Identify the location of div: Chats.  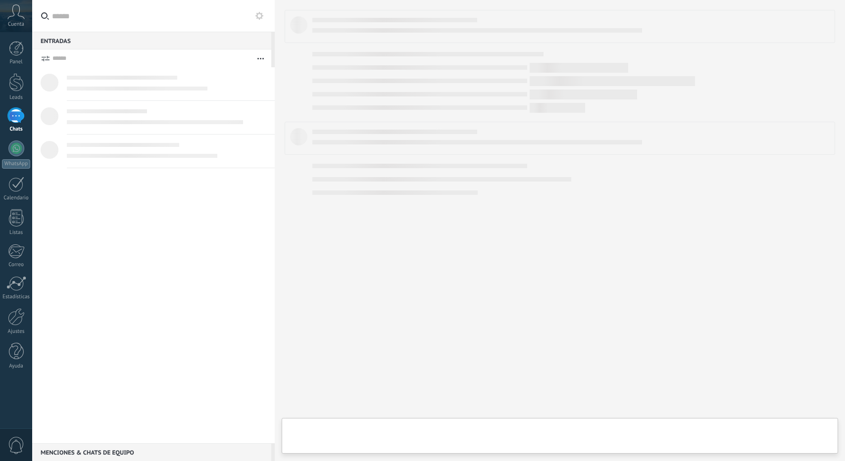
(16, 129).